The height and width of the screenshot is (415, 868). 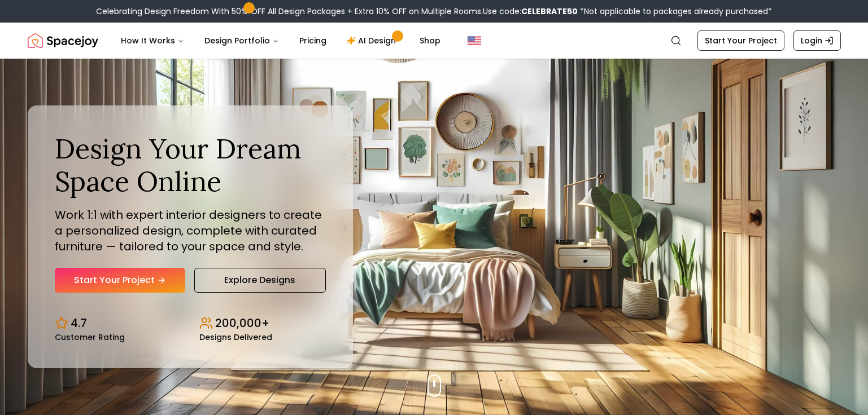 I want to click on div: Celebrating Design Freedom With 50% OFF All Design Packages + Extra 10% OFF on Multiple Rooms., so click(x=433, y=11).